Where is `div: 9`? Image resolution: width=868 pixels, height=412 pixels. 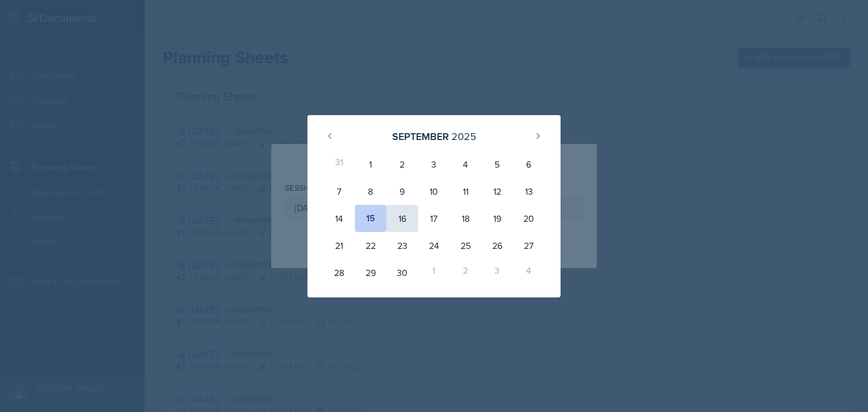 div: 9 is located at coordinates (402, 191).